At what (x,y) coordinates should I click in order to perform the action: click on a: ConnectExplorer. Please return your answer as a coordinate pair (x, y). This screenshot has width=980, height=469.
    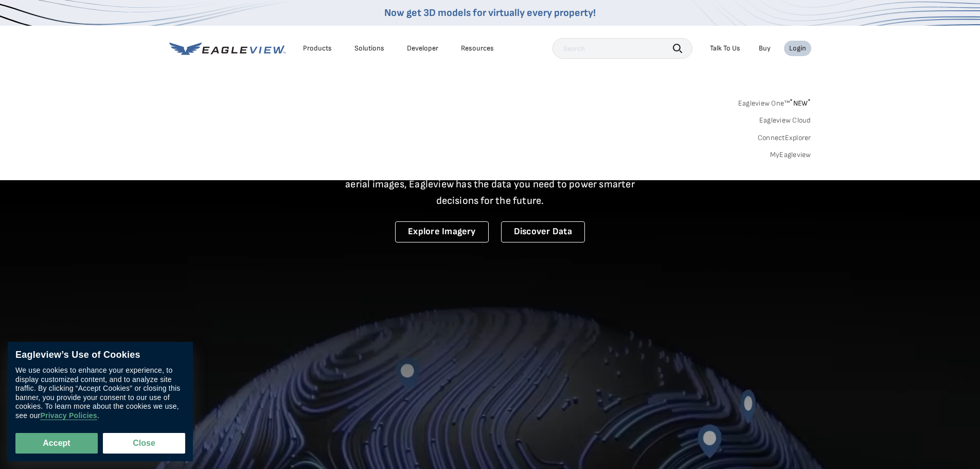
    Looking at the image, I should click on (784, 138).